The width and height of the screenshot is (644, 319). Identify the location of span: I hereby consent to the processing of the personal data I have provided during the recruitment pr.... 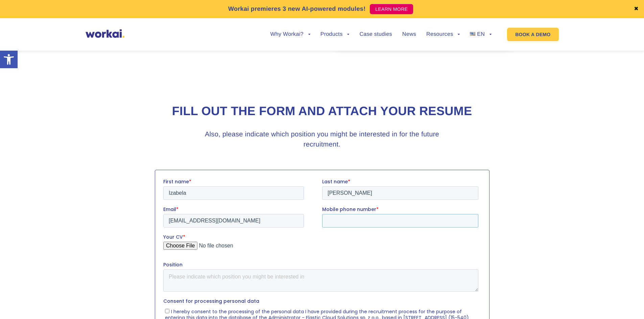
(154, 140).